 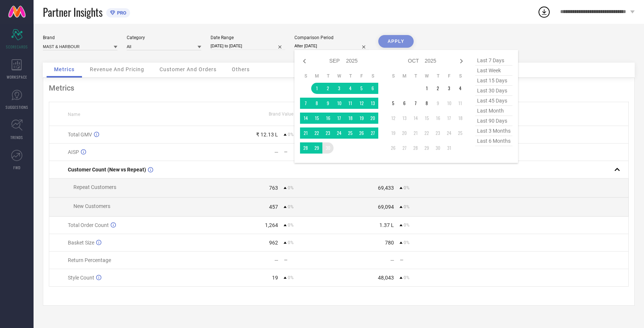 I want to click on span: PRO, so click(x=120, y=13).